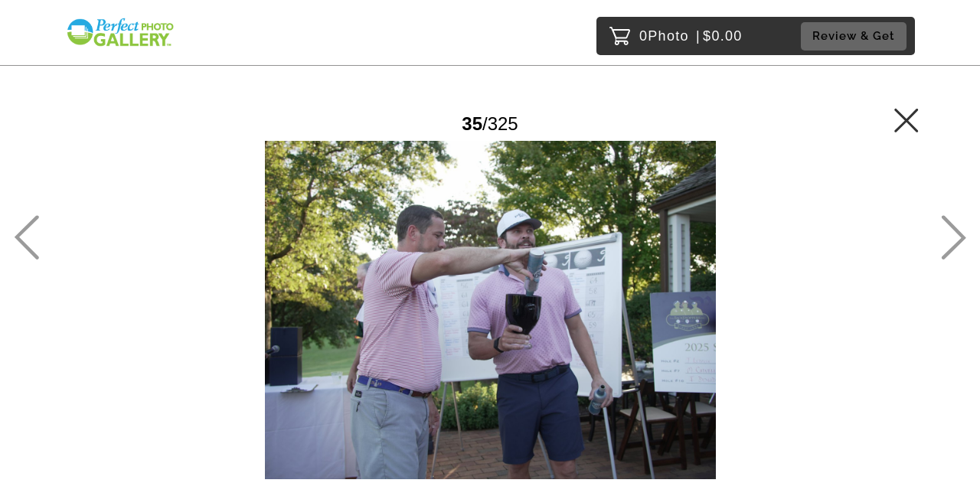  What do you see at coordinates (856, 36) in the screenshot?
I see `a: Review & Get` at bounding box center [856, 36].